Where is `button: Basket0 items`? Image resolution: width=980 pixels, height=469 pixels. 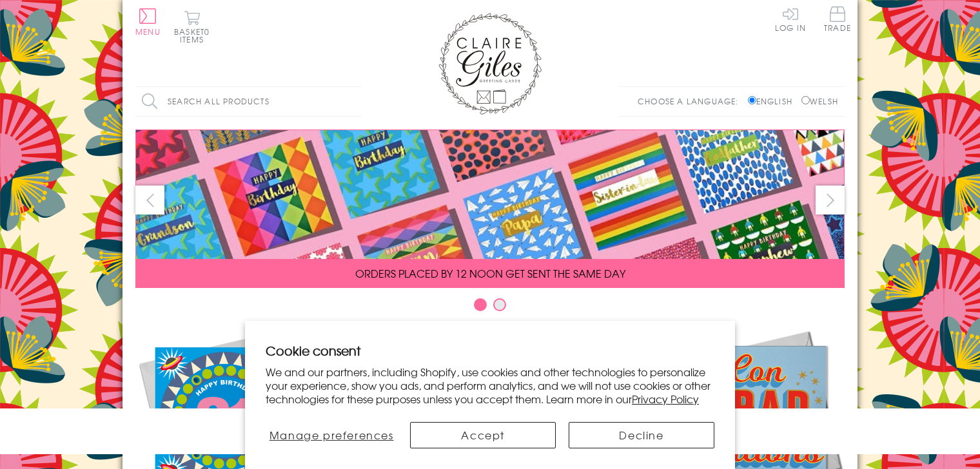 button: Basket0 items is located at coordinates (192, 27).